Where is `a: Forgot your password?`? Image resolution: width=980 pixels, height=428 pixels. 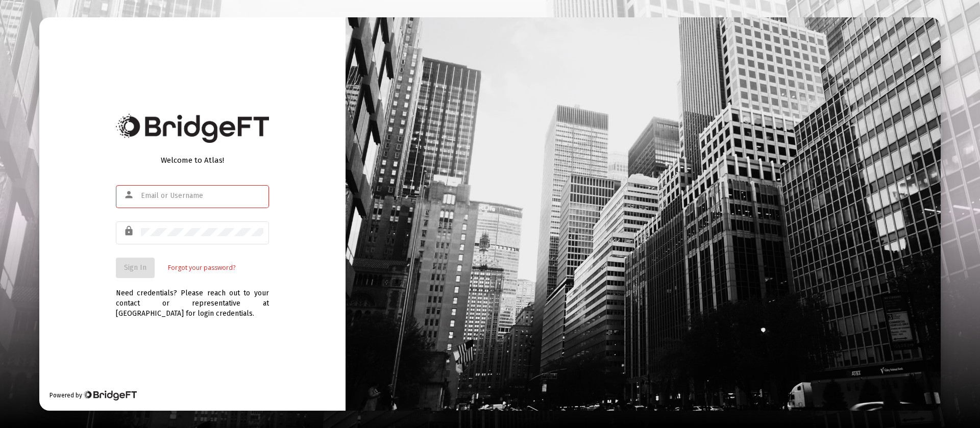
a: Forgot your password? is located at coordinates (201, 268).